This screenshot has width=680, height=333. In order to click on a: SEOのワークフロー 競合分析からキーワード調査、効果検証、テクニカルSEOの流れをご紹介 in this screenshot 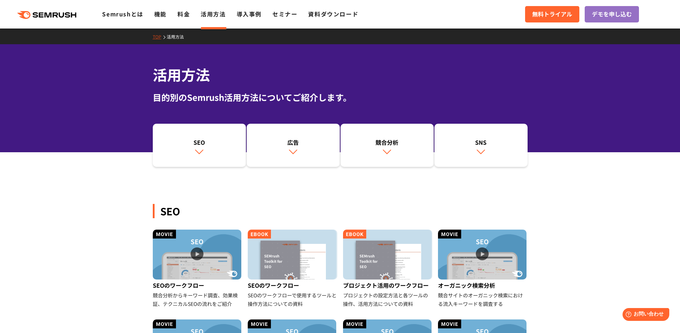, I will do `click(197, 269)`.